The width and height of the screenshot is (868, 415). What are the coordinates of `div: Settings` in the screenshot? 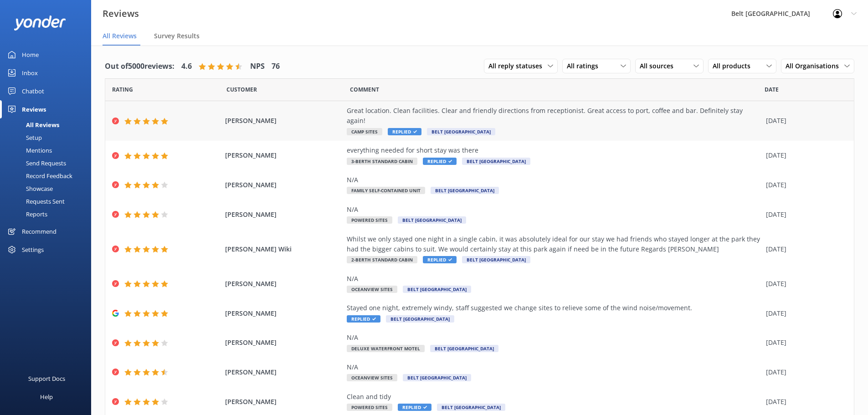 It's located at (33, 250).